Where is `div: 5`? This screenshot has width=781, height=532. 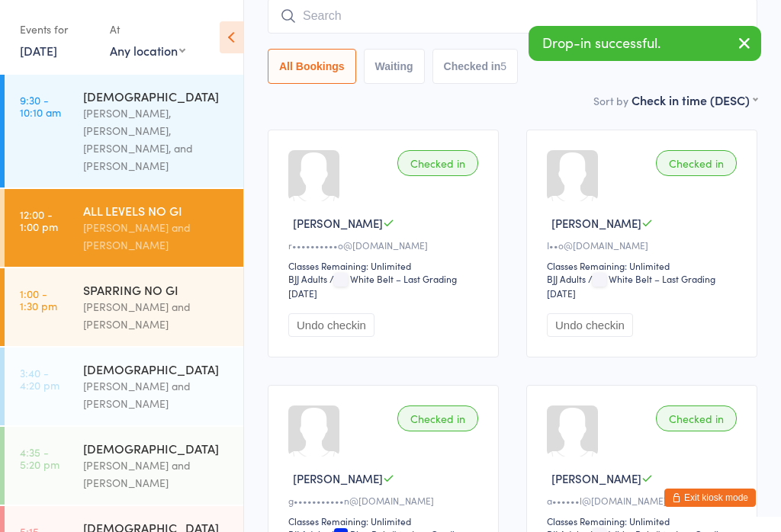 div: 5 is located at coordinates (503, 67).